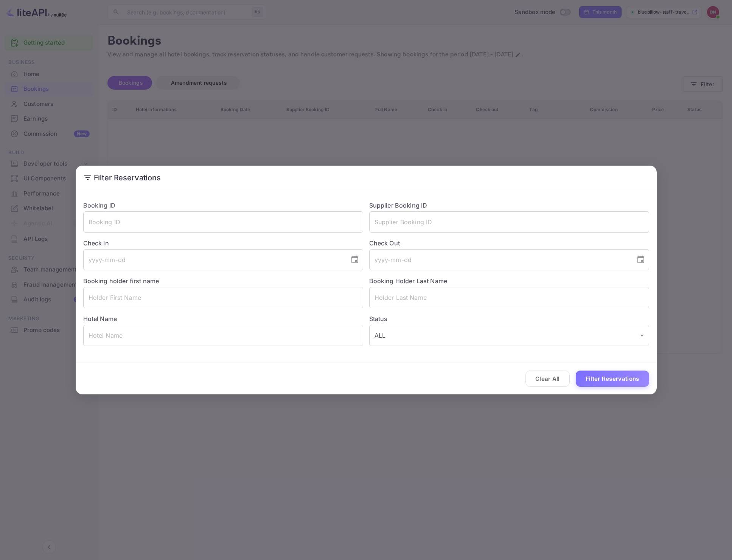 The height and width of the screenshot is (560, 732). What do you see at coordinates (224, 243) in the screenshot?
I see `label: Check In` at bounding box center [224, 243].